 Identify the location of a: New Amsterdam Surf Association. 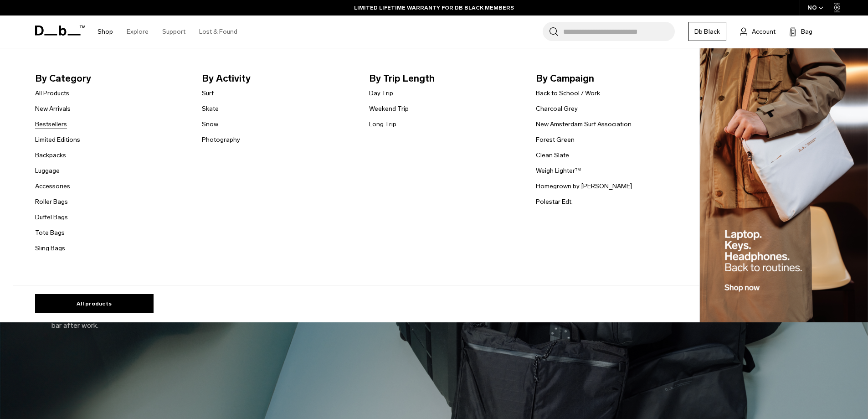
(584, 124).